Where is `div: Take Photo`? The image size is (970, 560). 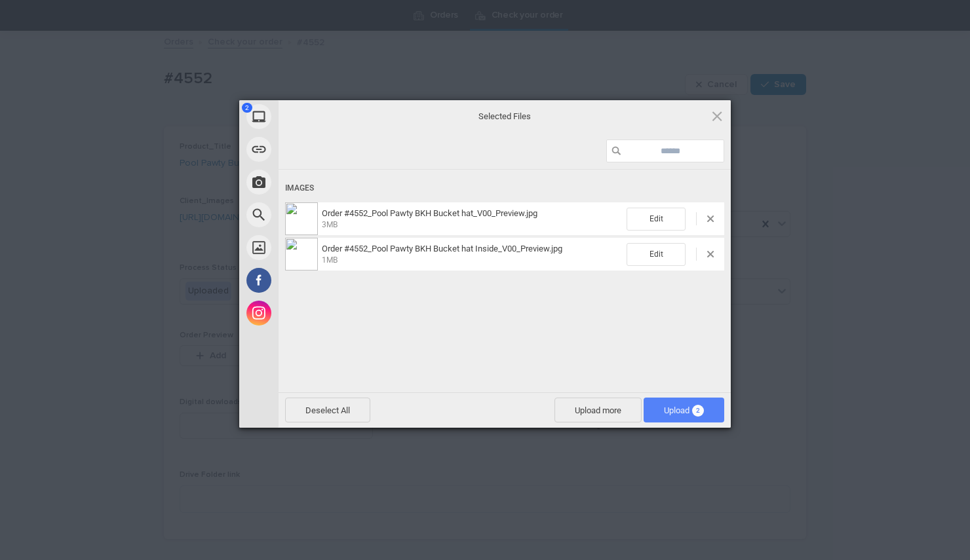
div: Take Photo is located at coordinates (318, 182).